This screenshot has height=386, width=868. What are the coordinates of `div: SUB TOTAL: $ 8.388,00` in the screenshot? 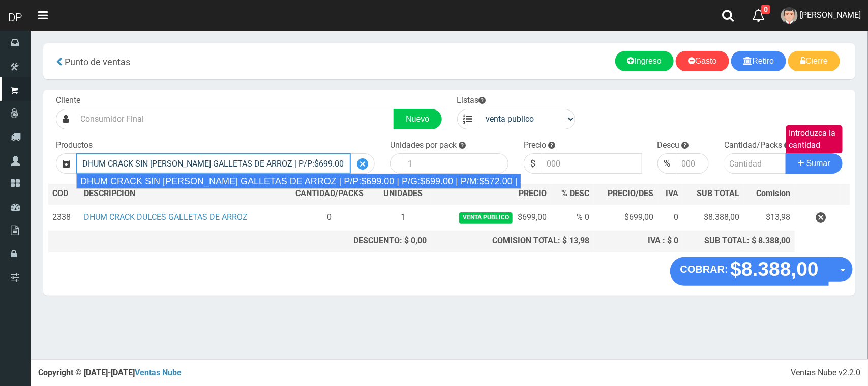 It's located at (739, 241).